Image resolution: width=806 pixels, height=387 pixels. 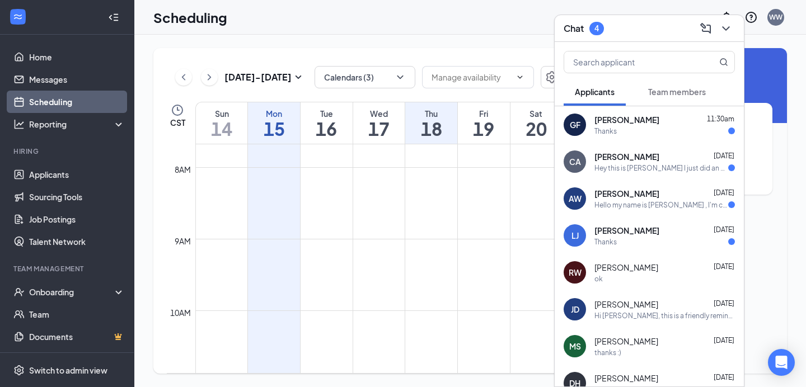 What do you see at coordinates (18, 17) in the screenshot?
I see `svg: WorkstreamLogo` at bounding box center [18, 17].